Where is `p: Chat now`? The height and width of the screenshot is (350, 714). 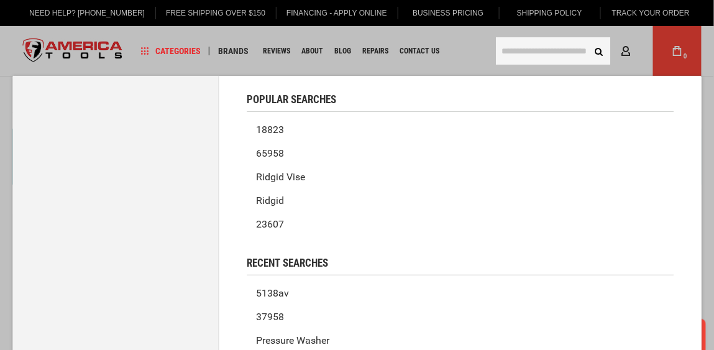 p: Chat now is located at coordinates (79, 24).